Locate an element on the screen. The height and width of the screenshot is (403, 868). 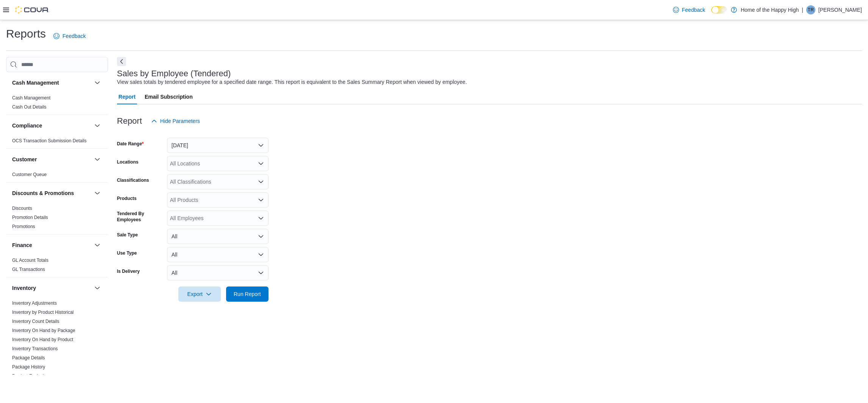
div: Cash Management is located at coordinates (57, 104).